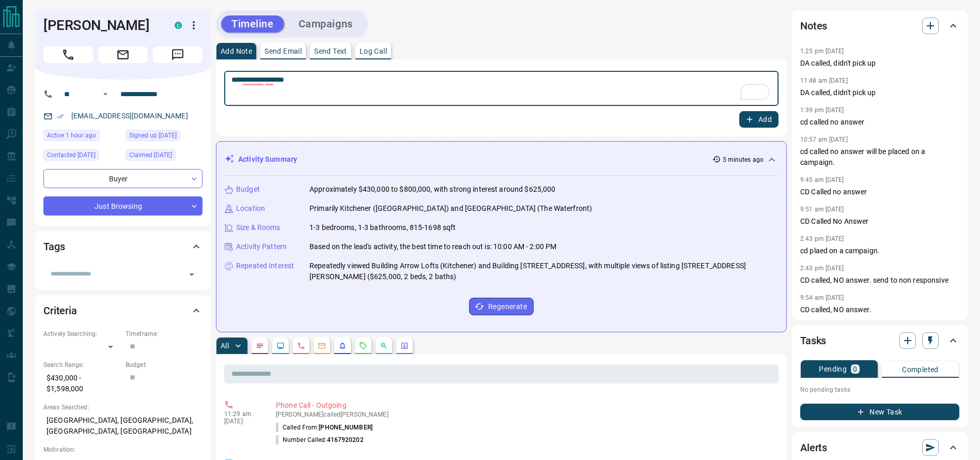  What do you see at coordinates (178, 25) in the screenshot?
I see `div: condos.ca` at bounding box center [178, 25].